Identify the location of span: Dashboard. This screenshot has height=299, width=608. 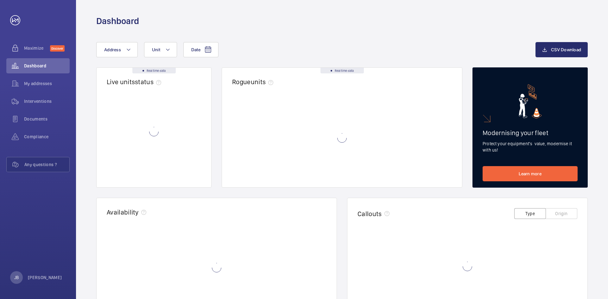
(47, 66).